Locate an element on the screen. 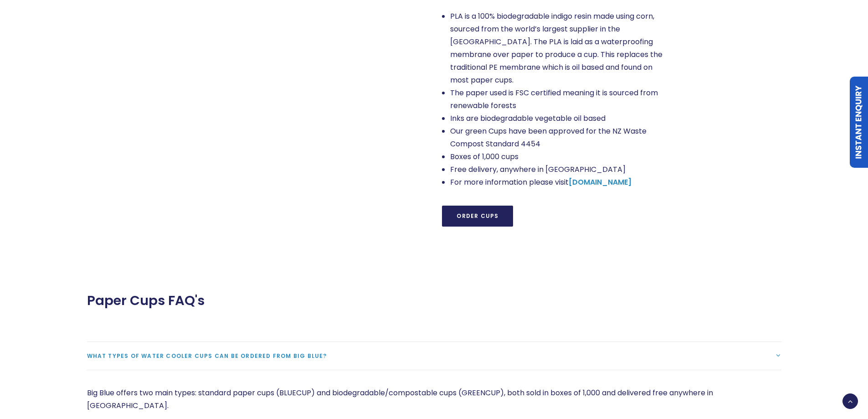 This screenshot has width=868, height=419. li: Inks are biodegradable vegetable oil based is located at coordinates (557, 119).